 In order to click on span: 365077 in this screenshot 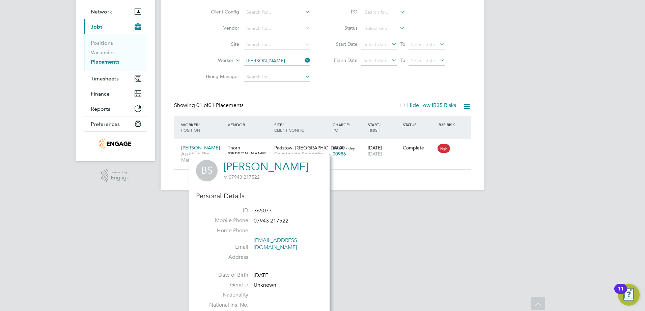, I will do `click(263, 211)`.